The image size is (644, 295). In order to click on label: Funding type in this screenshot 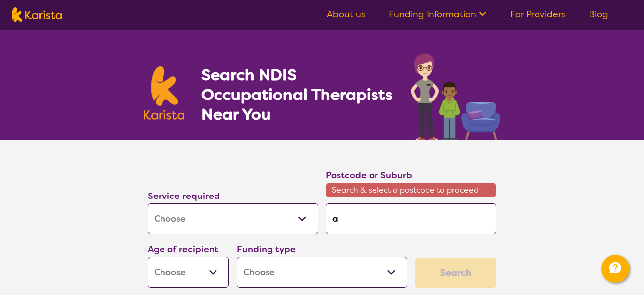, I will do `click(266, 249)`.